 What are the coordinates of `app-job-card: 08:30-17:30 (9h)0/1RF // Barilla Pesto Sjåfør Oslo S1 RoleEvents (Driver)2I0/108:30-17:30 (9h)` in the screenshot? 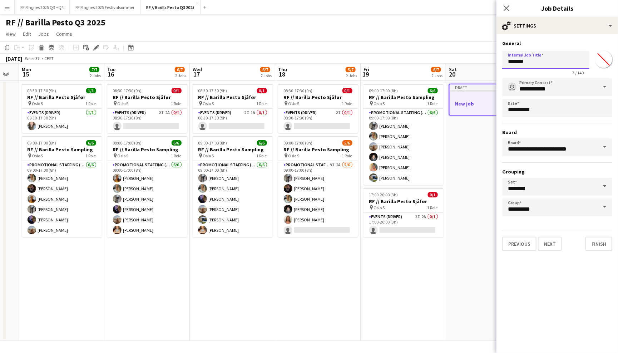 It's located at (318, 108).